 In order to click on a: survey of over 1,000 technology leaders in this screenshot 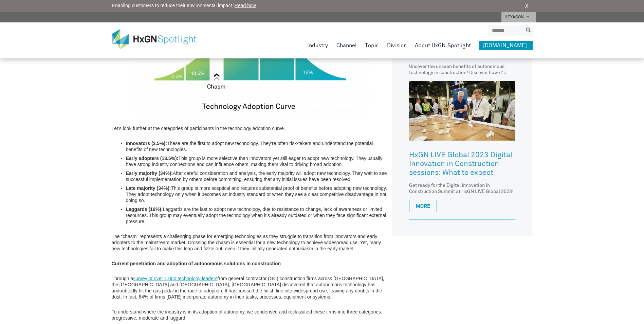, I will do `click(175, 279)`.